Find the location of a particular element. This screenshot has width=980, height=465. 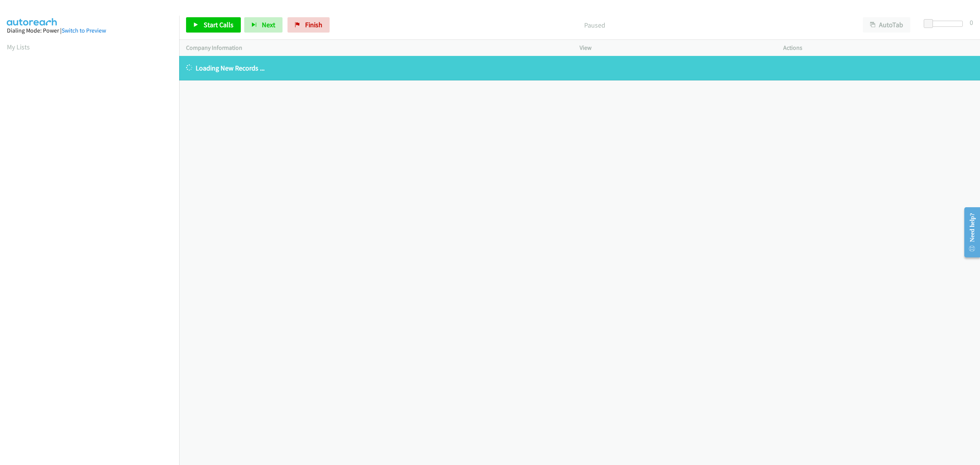

div: Open Resource Center is located at coordinates (14, 30).